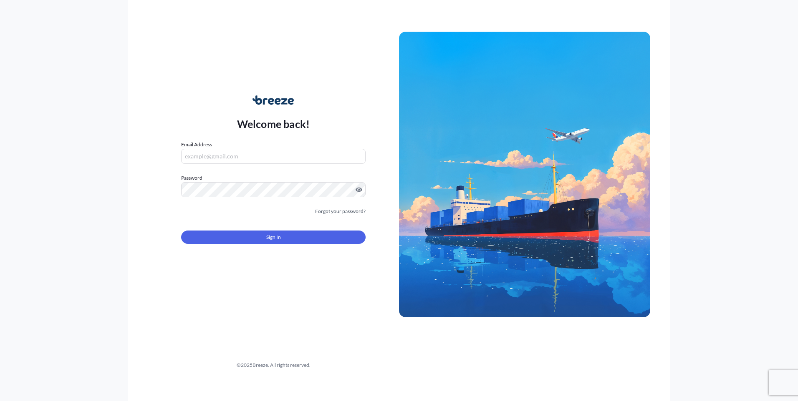 This screenshot has height=401, width=798. I want to click on p: Welcome back!, so click(273, 124).